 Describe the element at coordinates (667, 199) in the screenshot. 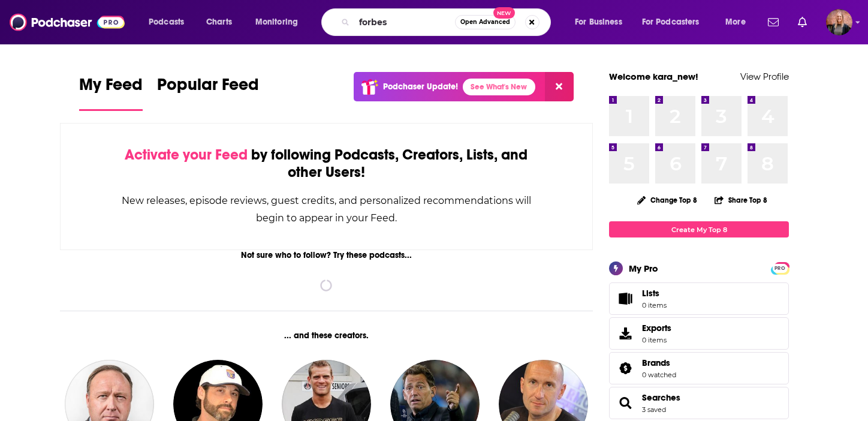

I see `button: Change Top 8` at that location.